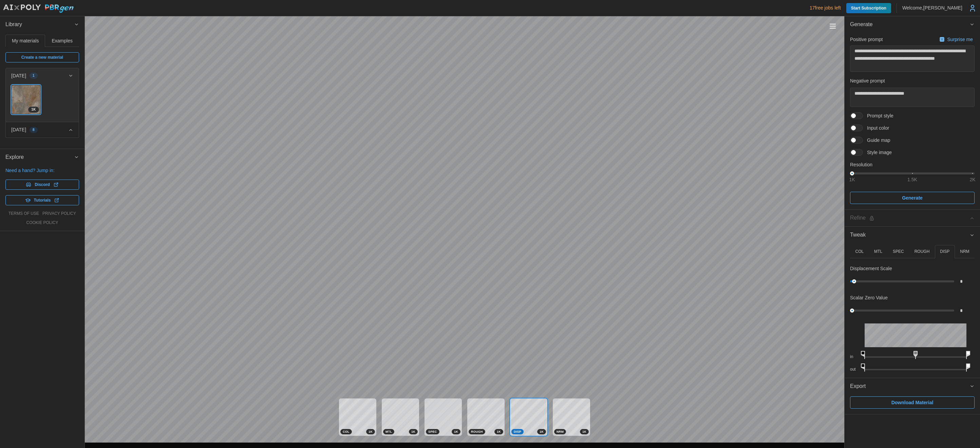 This screenshot has width=980, height=448. What do you see at coordinates (913, 164) in the screenshot?
I see `p: Resolution` at bounding box center [913, 164].